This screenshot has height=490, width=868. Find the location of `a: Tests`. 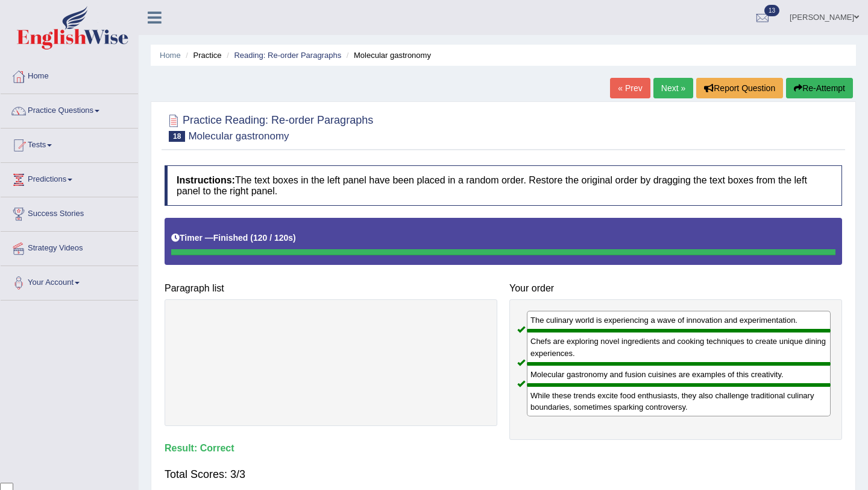

a: Tests is located at coordinates (69, 144).